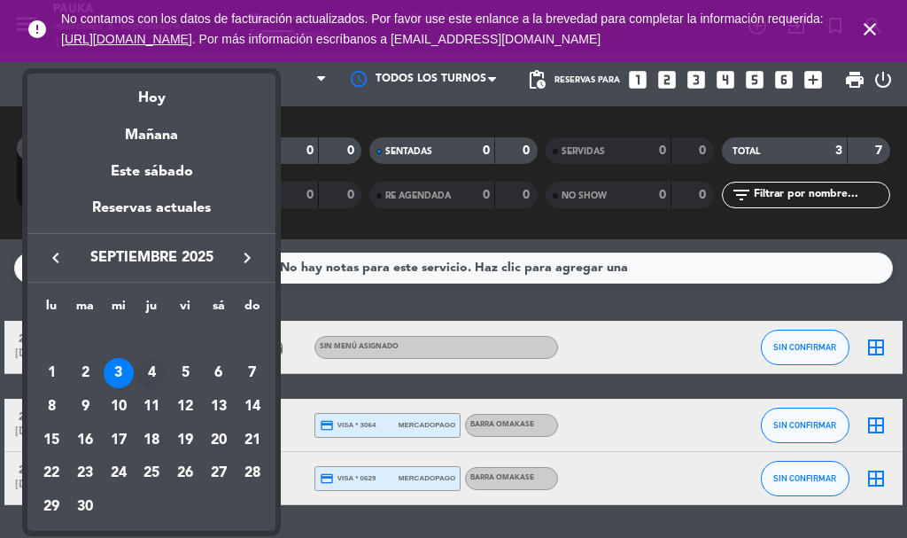 The image size is (907, 538). I want to click on div: 17, so click(119, 440).